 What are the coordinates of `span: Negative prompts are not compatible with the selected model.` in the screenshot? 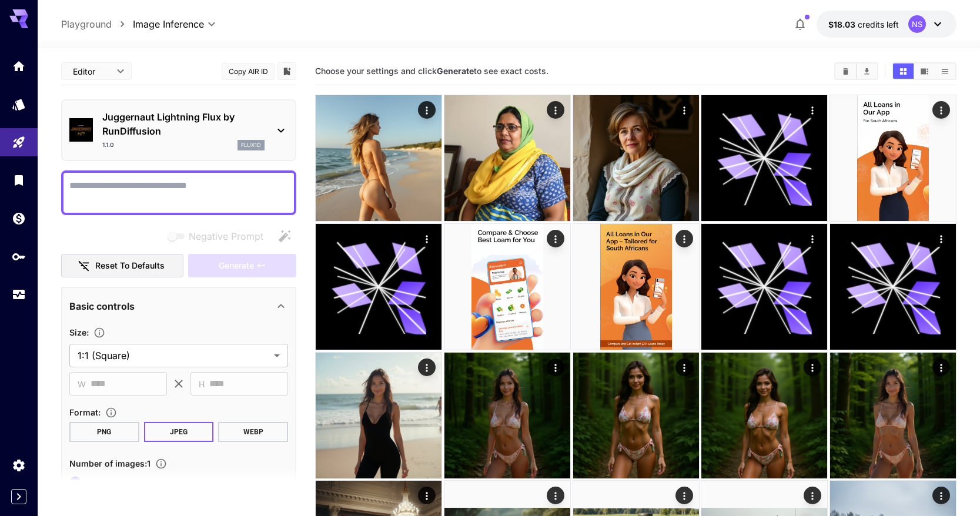 It's located at (219, 236).